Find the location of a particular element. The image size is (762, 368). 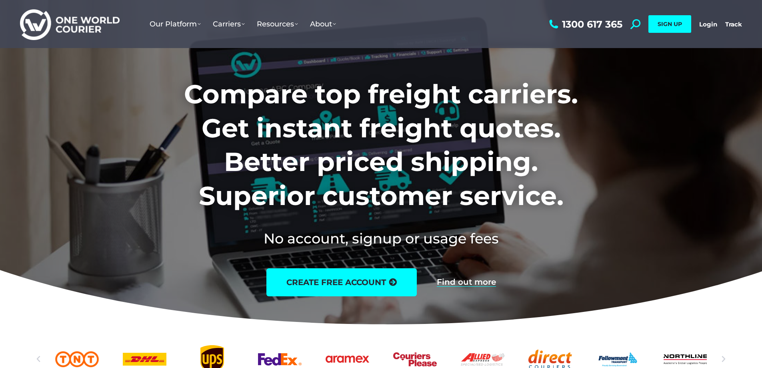

span: Our Platform is located at coordinates (175, 24).